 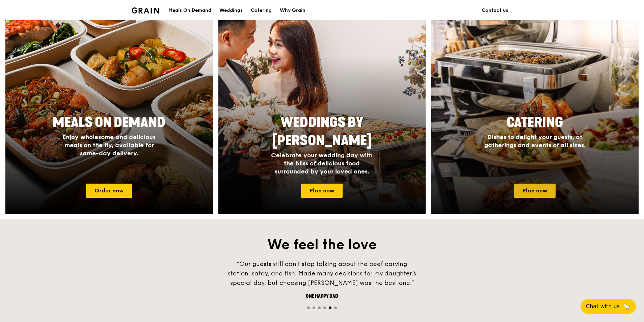 What do you see at coordinates (324, 308) in the screenshot?
I see `span: Go to slide 4` at bounding box center [324, 308].